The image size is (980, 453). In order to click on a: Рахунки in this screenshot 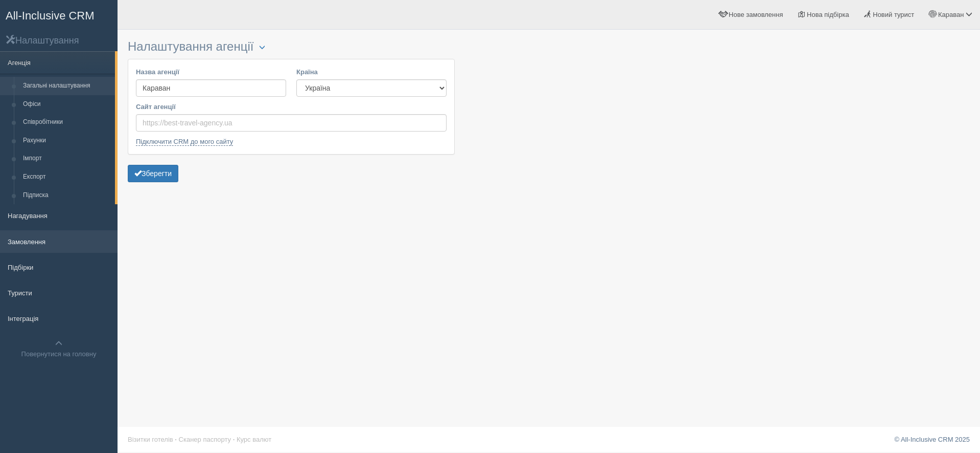, I will do `click(67, 140)`.